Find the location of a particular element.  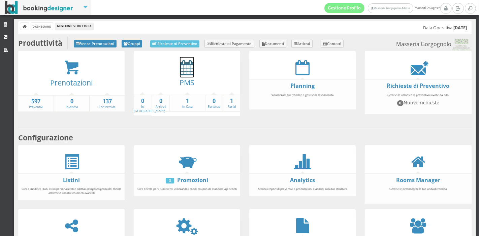

div: Gestisci e personalizza le tue unità di vendita is located at coordinates (418, 193).